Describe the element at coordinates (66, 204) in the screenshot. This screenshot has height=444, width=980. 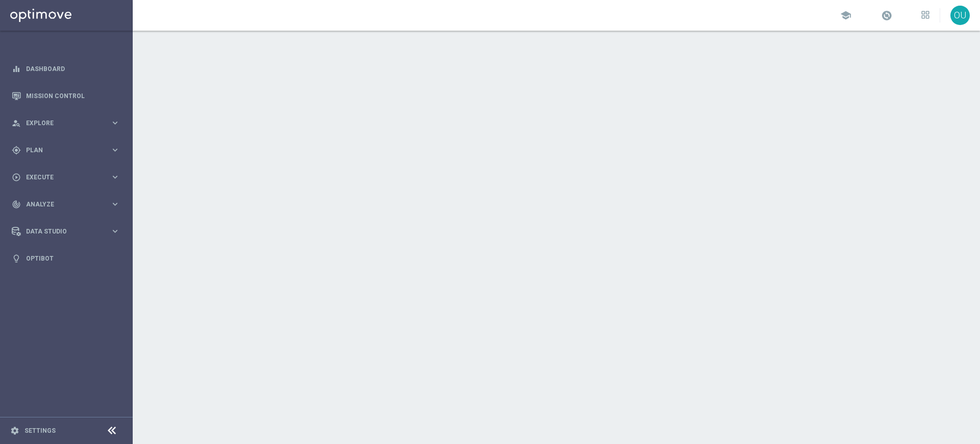
I see `button: track_changes Analyze keyboard_arrow_right` at that location.